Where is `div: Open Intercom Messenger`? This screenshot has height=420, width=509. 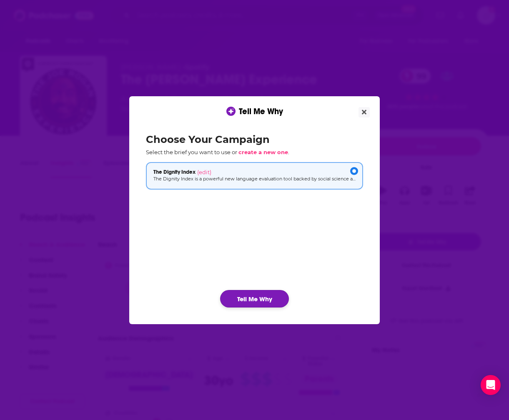 div: Open Intercom Messenger is located at coordinates (491, 385).